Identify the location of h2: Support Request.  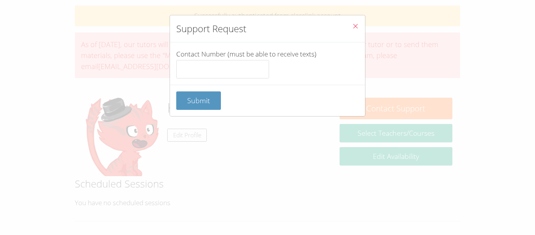
(211, 29).